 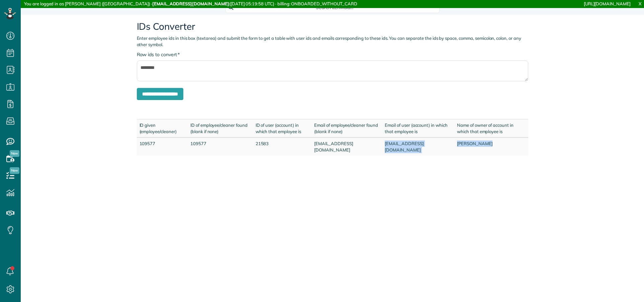 What do you see at coordinates (418, 129) in the screenshot?
I see `td: Email of user (account) in which that employee is` at bounding box center [418, 129].